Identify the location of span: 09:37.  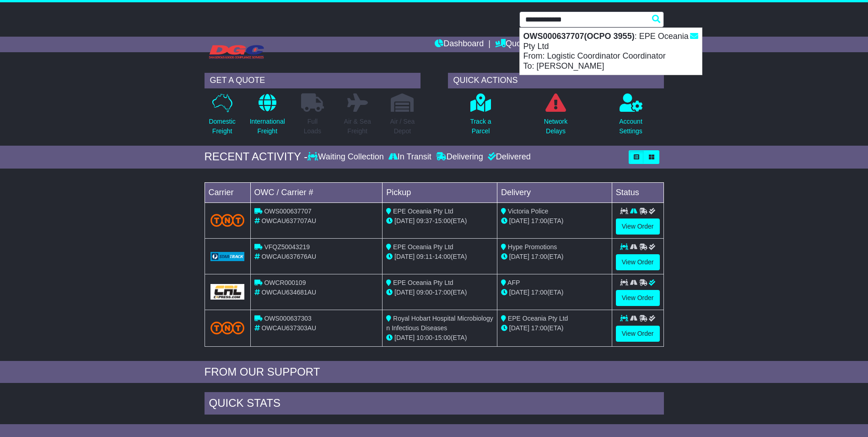
(424, 221).